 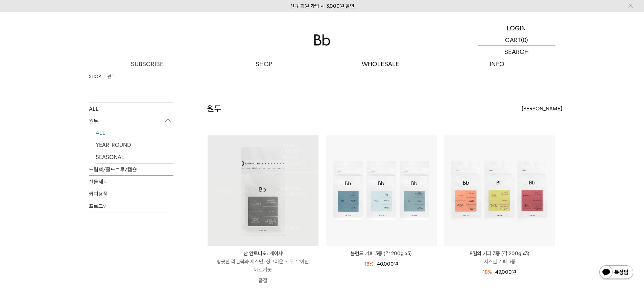 I want to click on span: 49,000, so click(x=506, y=272).